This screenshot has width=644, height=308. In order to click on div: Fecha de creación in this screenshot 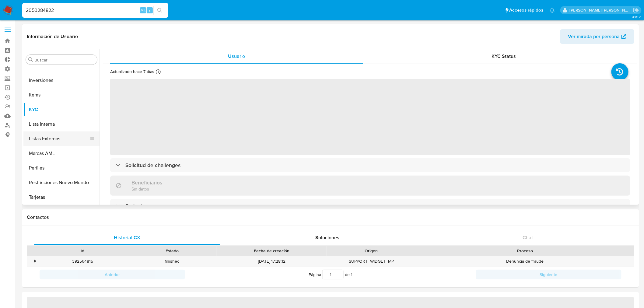, I will do `click(271, 251)`.